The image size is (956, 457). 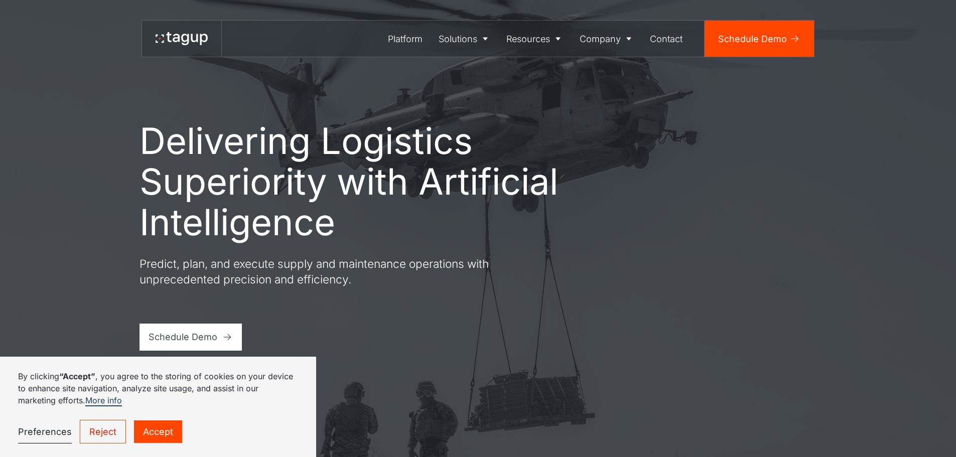 What do you see at coordinates (103, 401) in the screenshot?
I see `a: More info` at bounding box center [103, 401].